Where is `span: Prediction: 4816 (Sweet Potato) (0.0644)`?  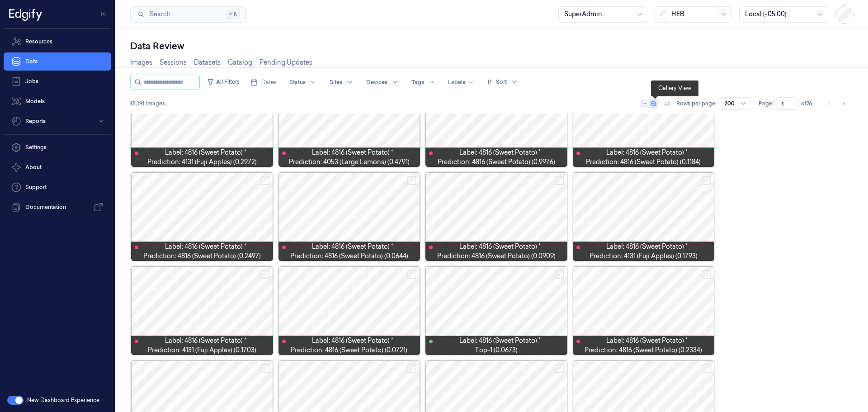 span: Prediction: 4816 (Sweet Potato) (0.0644) is located at coordinates (349, 256).